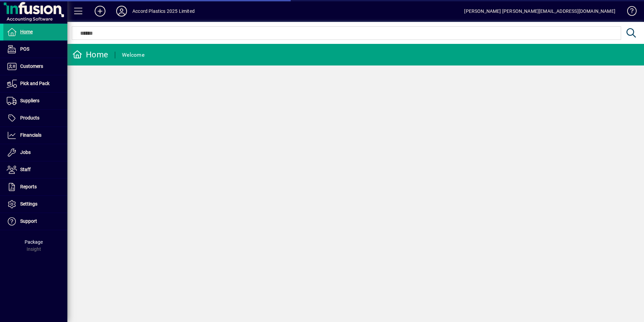 The width and height of the screenshot is (644, 322). Describe the element at coordinates (36, 119) in the screenshot. I see `a: Products` at that location.